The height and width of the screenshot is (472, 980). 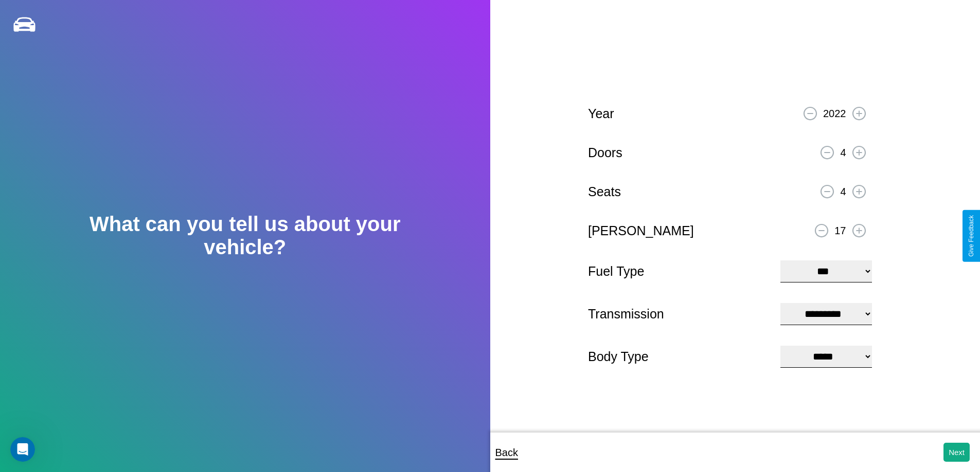 I want to click on p: 17, so click(x=840, y=231).